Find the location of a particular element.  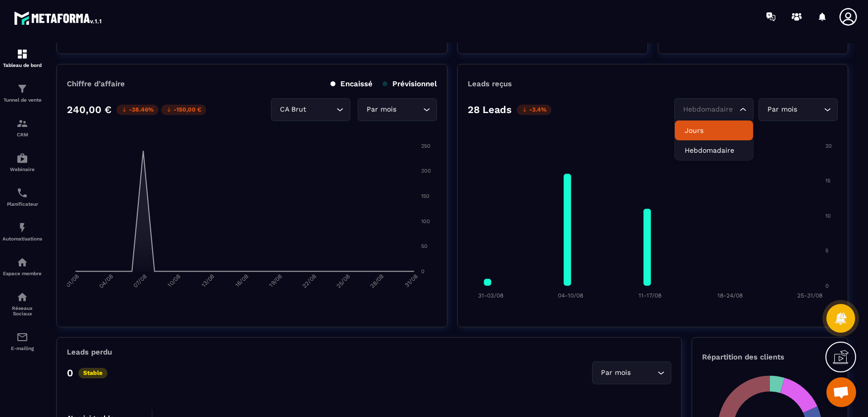

img: scheduler is located at coordinates (22, 193).